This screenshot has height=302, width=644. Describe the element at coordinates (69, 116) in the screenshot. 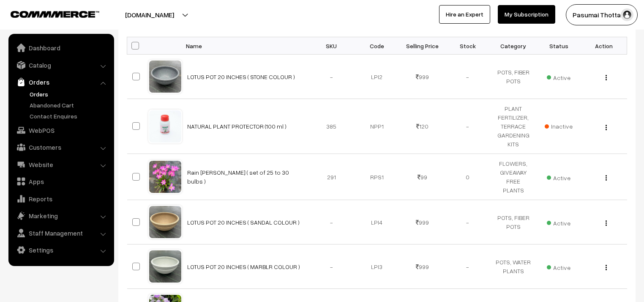

I see `a: Contact Enquires` at that location.